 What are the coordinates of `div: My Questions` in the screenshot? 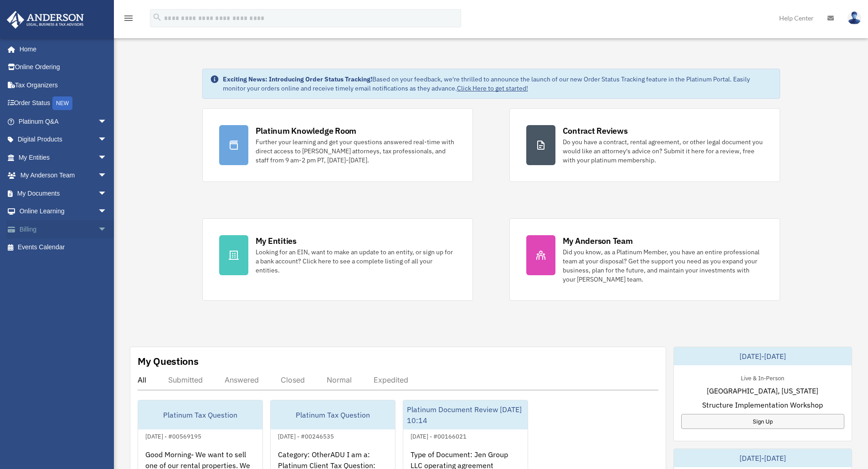 It's located at (168, 362).